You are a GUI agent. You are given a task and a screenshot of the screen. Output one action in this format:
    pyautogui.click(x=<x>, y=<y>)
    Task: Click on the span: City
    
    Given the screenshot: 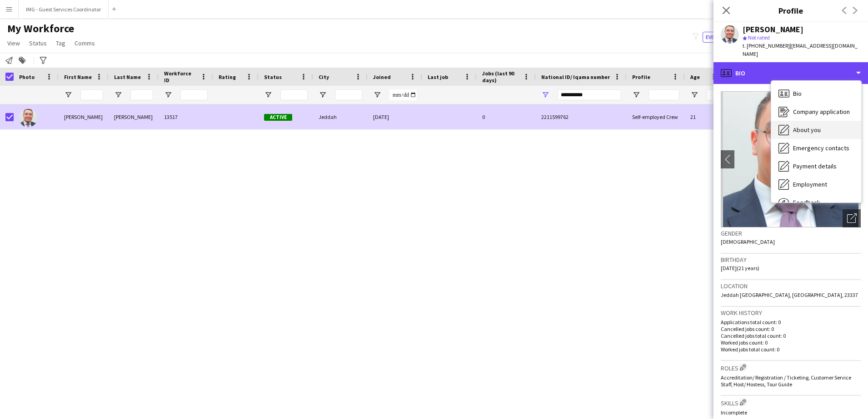 What is the action you would take?
    pyautogui.click(x=323, y=76)
    